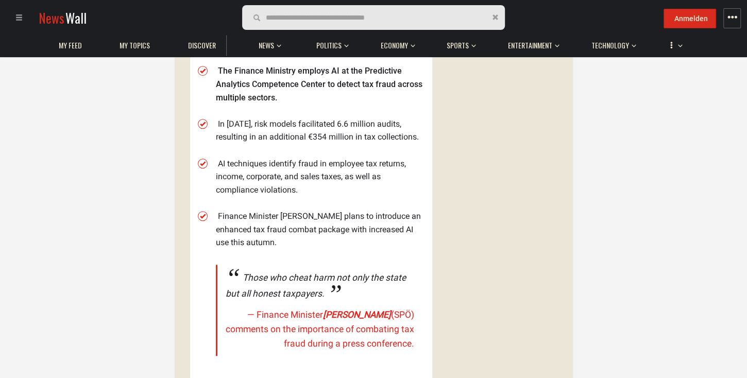 This screenshot has width=747, height=378. I want to click on li: The Finance Ministry employs AI at the Predictive Analytics Competence Center to detect tax fraud..., so click(320, 84).